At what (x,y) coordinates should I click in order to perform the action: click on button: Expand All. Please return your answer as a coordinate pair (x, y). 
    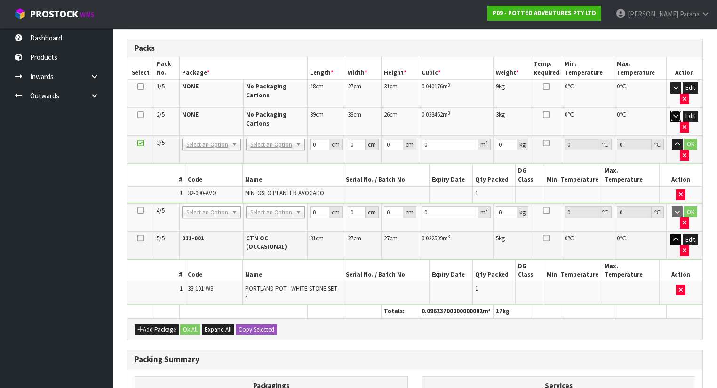
    Looking at the image, I should click on (218, 330).